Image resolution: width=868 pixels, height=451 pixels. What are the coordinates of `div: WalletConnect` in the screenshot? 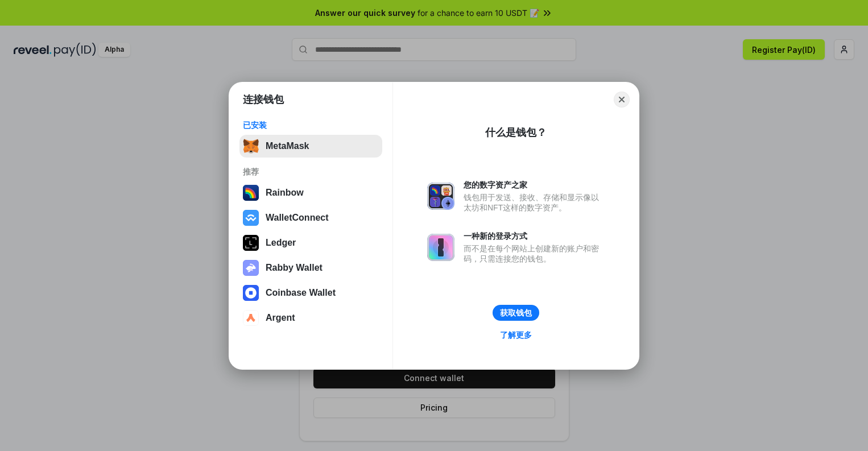 It's located at (297, 217).